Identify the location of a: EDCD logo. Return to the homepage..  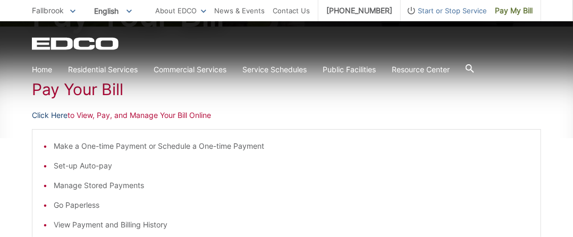
(76, 44).